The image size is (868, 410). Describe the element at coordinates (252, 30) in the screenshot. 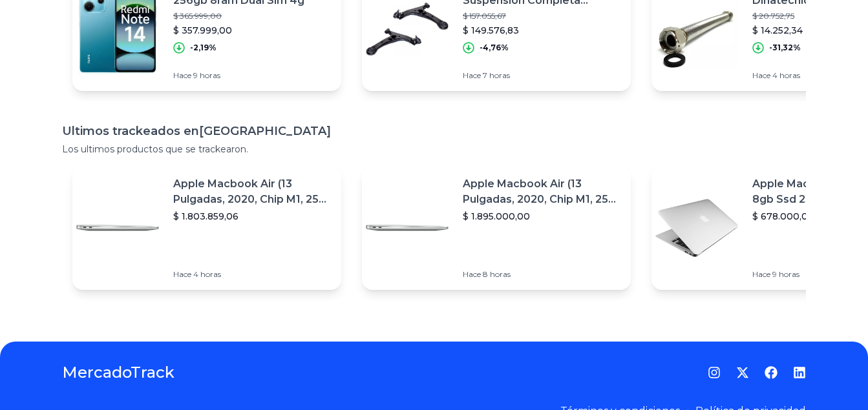

I see `p: $ 357.999,00` at that location.